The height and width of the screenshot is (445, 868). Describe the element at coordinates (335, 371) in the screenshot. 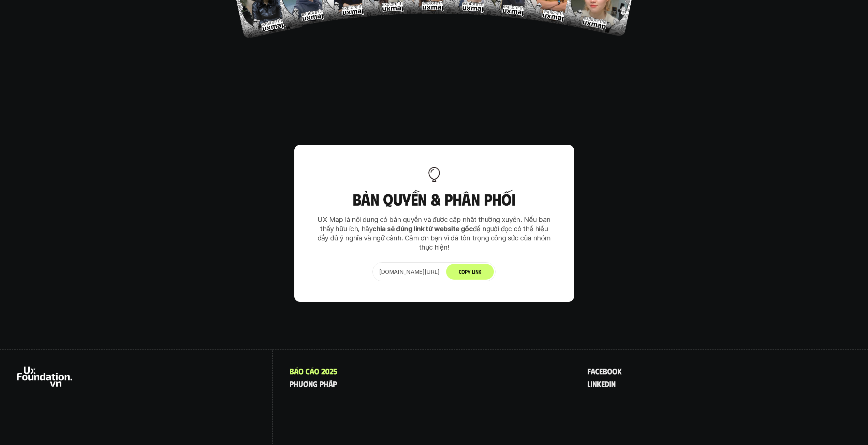

I see `span: 5` at that location.